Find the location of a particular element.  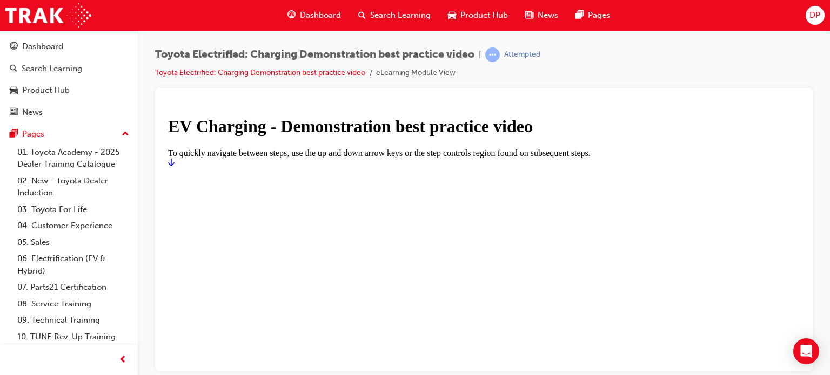

span: prev-icon is located at coordinates (123, 360).